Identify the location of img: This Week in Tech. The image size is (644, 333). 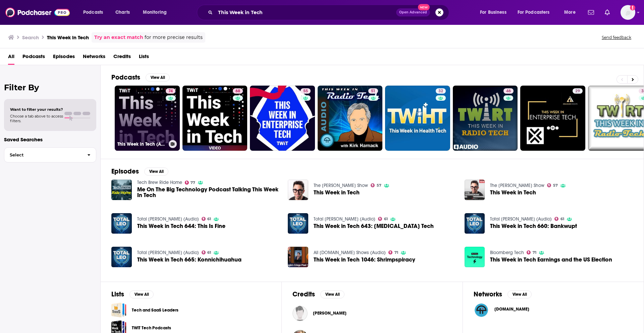
(298, 189).